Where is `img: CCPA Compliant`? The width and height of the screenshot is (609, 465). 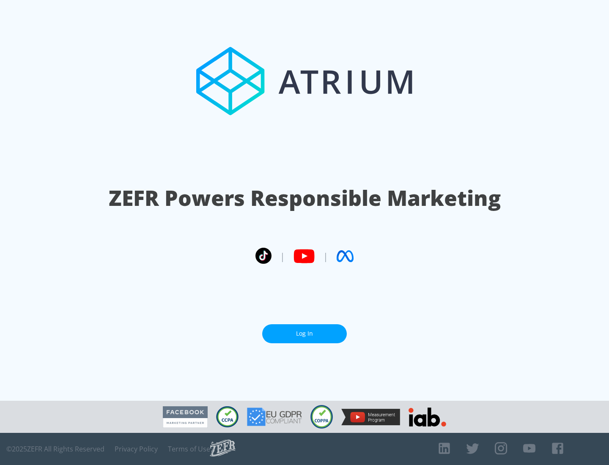 img: CCPA Compliant is located at coordinates (227, 417).